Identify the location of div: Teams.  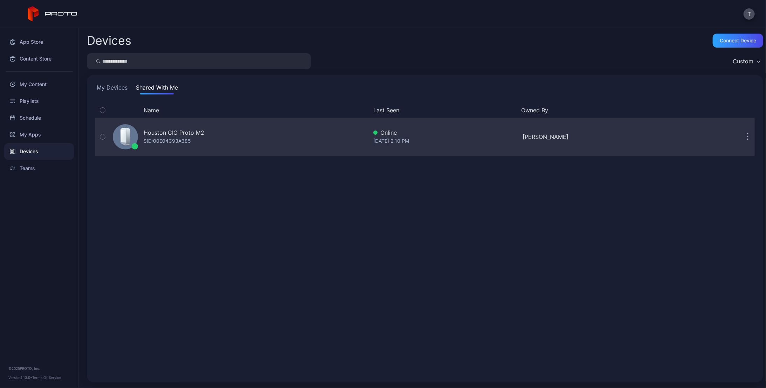
(39, 168).